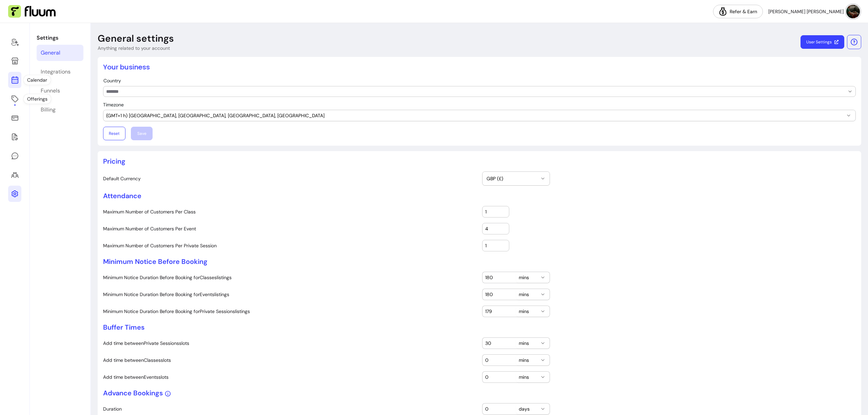 This screenshot has height=415, width=868. Describe the element at coordinates (32, 12) in the screenshot. I see `img: Fluum Logo` at that location.